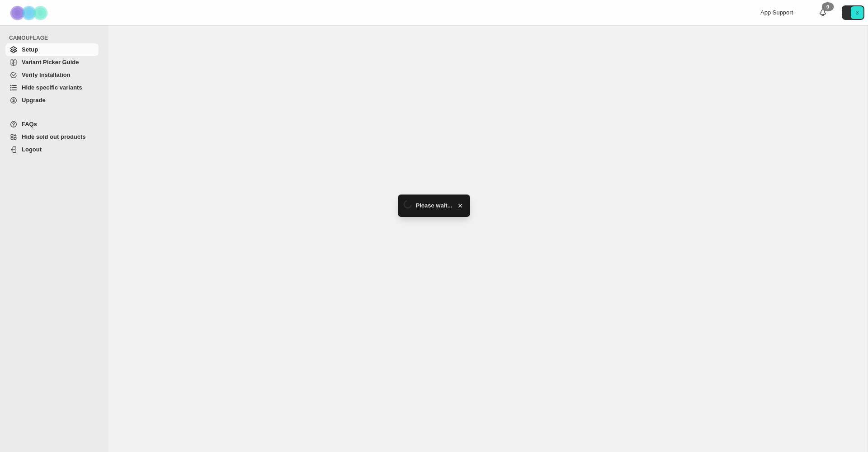 The width and height of the screenshot is (868, 452). I want to click on span: App Support, so click(777, 12).